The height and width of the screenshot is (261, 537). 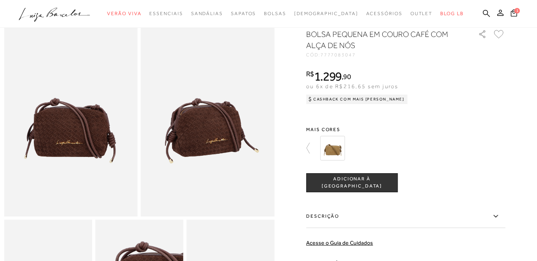 What do you see at coordinates (339, 243) in the screenshot?
I see `a: Acesse o Guia de Cuidados` at bounding box center [339, 243].